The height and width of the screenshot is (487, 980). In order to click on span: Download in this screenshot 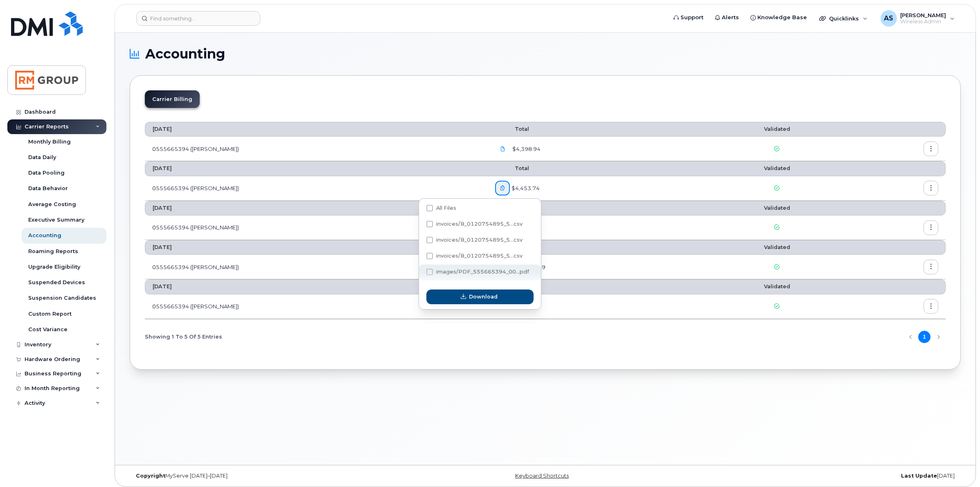, I will do `click(483, 297)`.